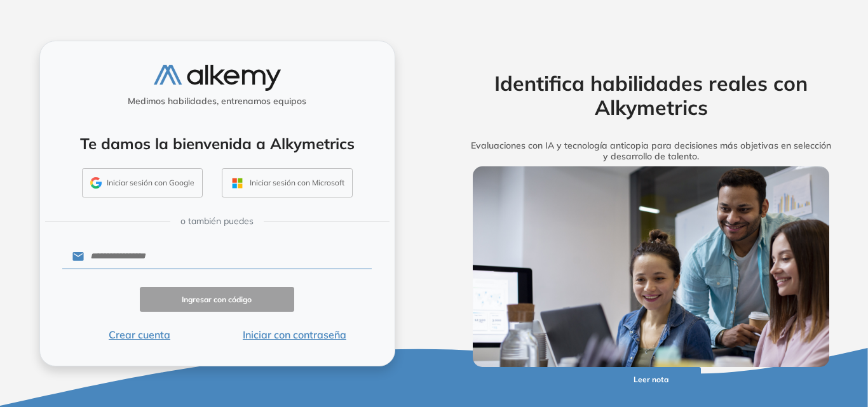 The image size is (868, 407). I want to click on button: Iniciar sesión con Microsoft, so click(287, 183).